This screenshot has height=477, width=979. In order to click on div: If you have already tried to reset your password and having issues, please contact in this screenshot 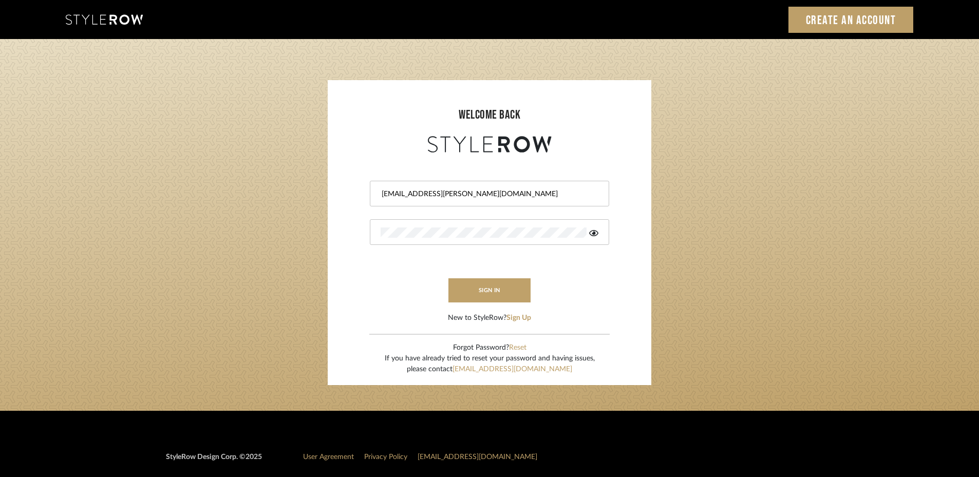, I will do `click(489, 364)`.